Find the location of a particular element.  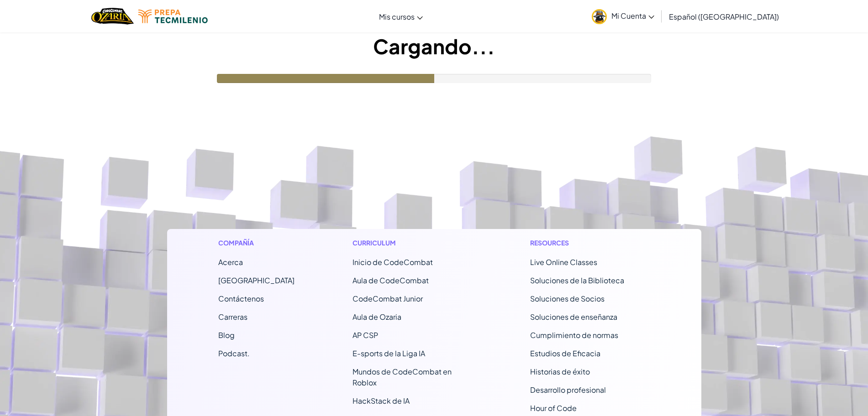

a: Estudios de Eficacia is located at coordinates (565, 353).